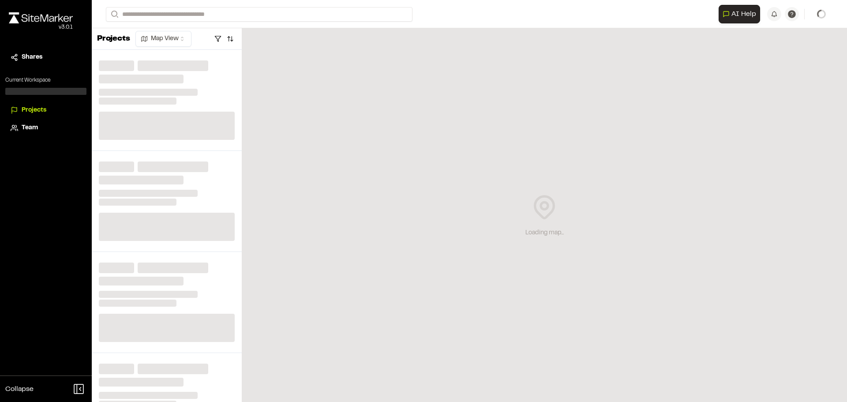 The width and height of the screenshot is (847, 402). What do you see at coordinates (32, 57) in the screenshot?
I see `span: Shares` at bounding box center [32, 57].